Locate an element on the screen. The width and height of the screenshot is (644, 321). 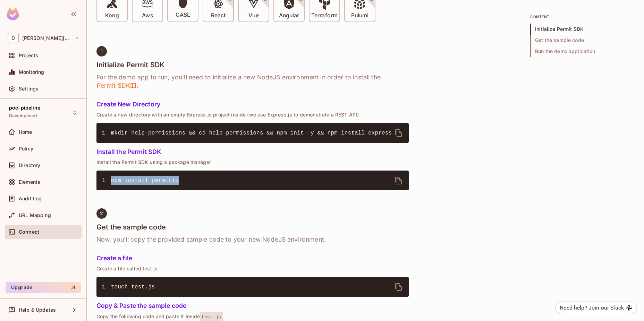
span: Initialize Permit SDK is located at coordinates (582, 29).